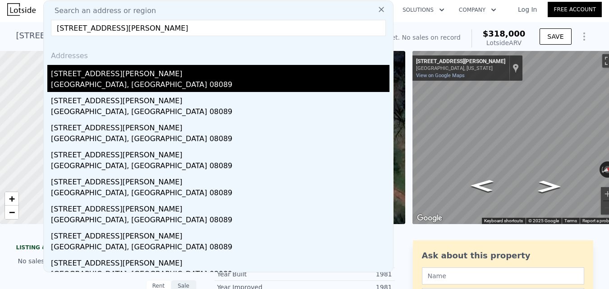 This screenshot has width=609, height=289. Describe the element at coordinates (218, 54) in the screenshot. I see `div: Addresses` at that location.